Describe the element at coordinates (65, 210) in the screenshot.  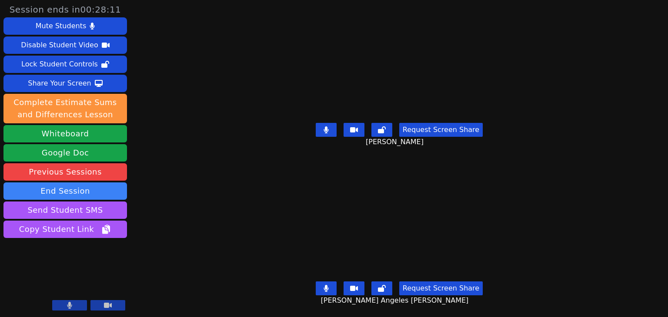
I see `button: Send Student SMS` at that location.